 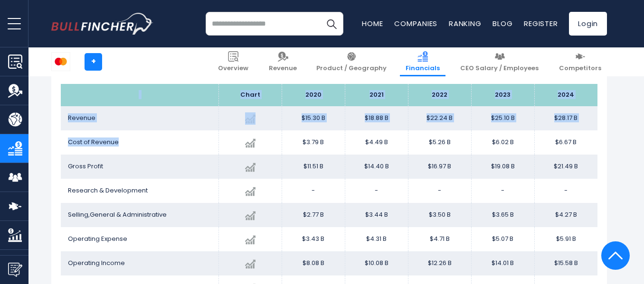 What do you see at coordinates (117, 214) in the screenshot?
I see `span: Selling,General & Administrative` at bounding box center [117, 214].